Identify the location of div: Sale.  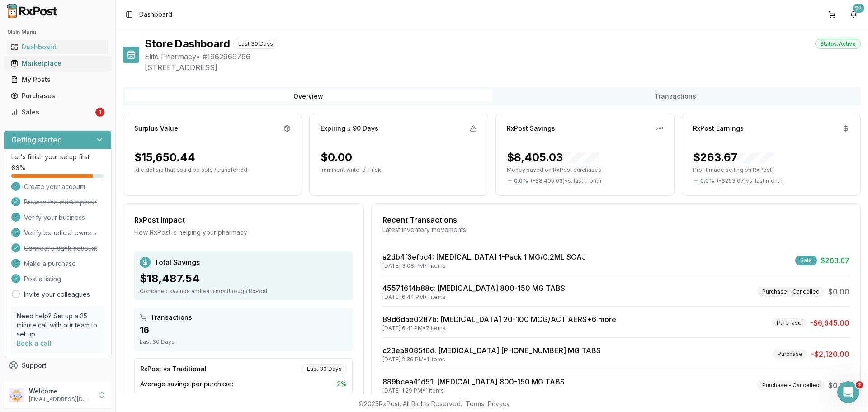
(806, 260).